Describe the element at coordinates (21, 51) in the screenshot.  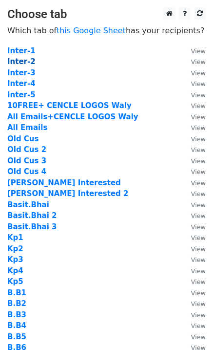
I see `a: Inter-1` at that location.